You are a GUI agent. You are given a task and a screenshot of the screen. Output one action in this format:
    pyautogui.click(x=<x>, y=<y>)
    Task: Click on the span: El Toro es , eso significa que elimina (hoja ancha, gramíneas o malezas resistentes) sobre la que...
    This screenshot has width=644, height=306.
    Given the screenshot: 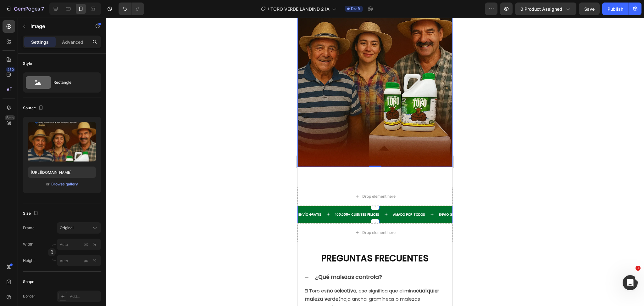 What is the action you would take?
    pyautogui.click(x=74, y=281)
    